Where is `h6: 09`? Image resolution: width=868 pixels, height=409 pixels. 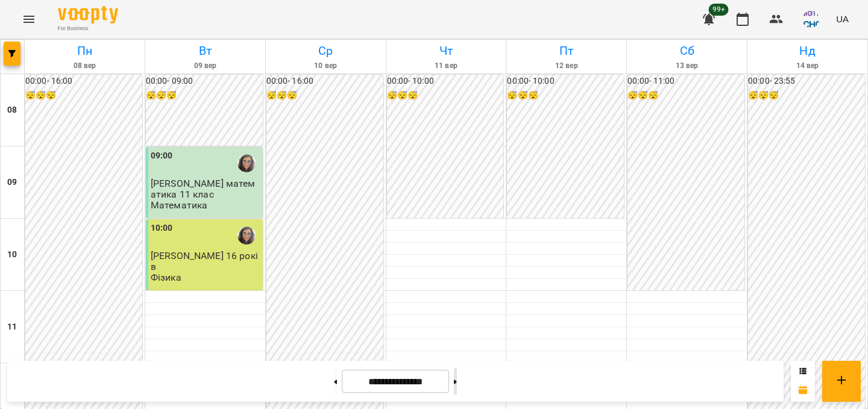 h6: 09 is located at coordinates (12, 182).